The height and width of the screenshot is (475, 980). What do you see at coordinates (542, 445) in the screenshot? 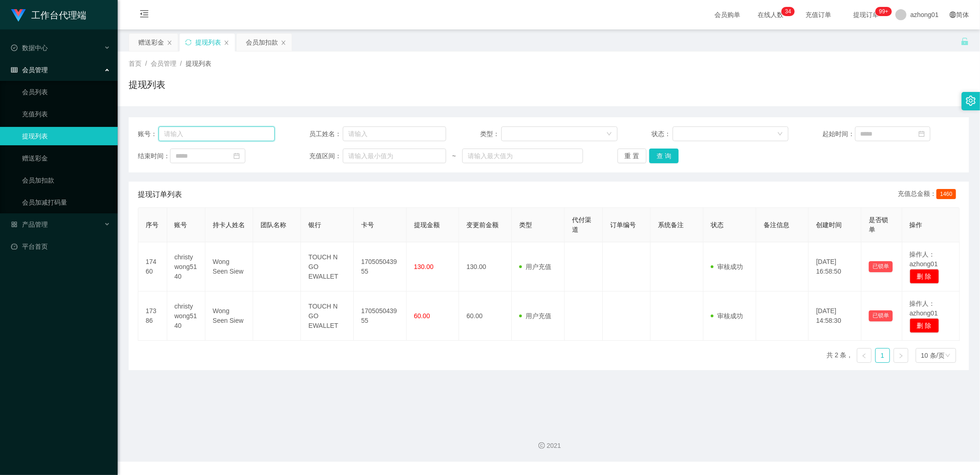
I see `i: 图标: copyright` at bounding box center [542, 445].